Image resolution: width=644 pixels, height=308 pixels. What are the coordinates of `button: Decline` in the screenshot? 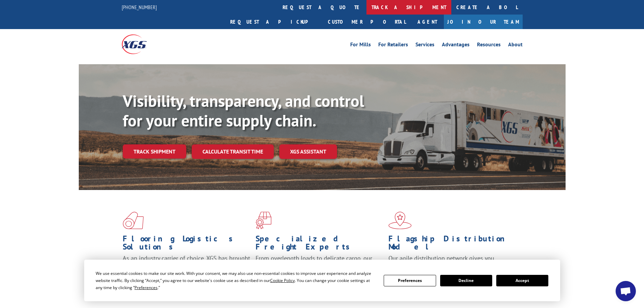 It's located at (466, 281).